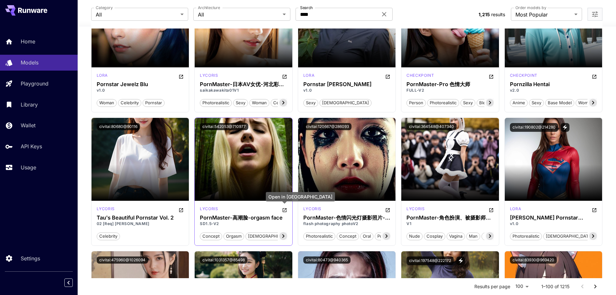 The image size is (616, 295). I want to click on span: porn, so click(382, 236).